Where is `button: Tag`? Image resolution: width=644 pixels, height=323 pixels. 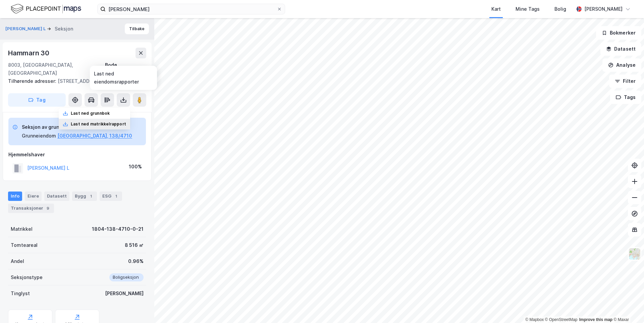
button: Tag is located at coordinates (37, 100).